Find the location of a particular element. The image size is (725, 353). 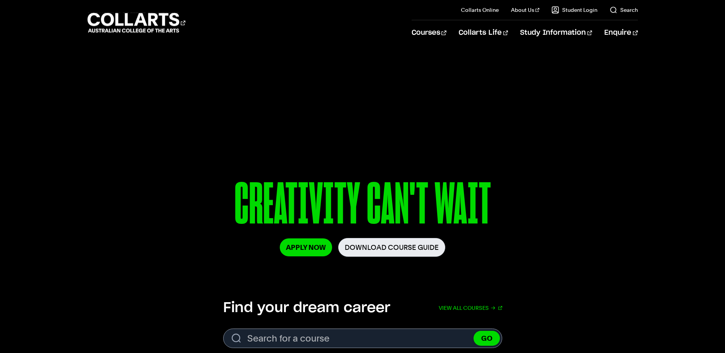

button: GO is located at coordinates (487, 338).